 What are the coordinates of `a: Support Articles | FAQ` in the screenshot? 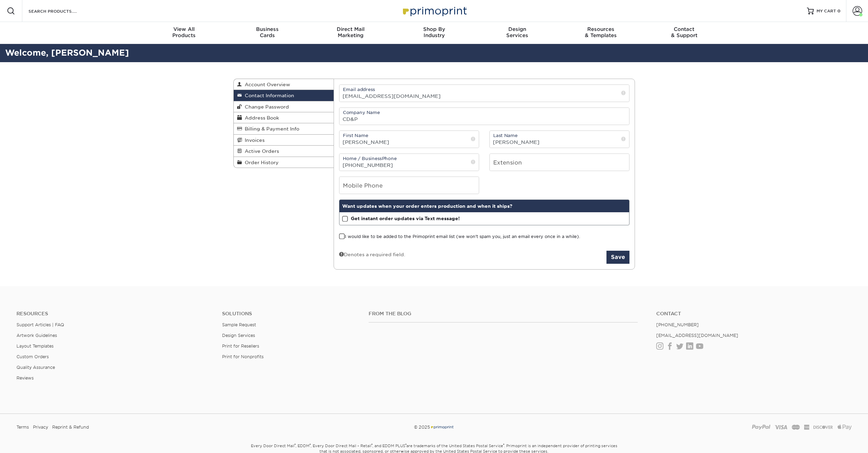 It's located at (41, 324).